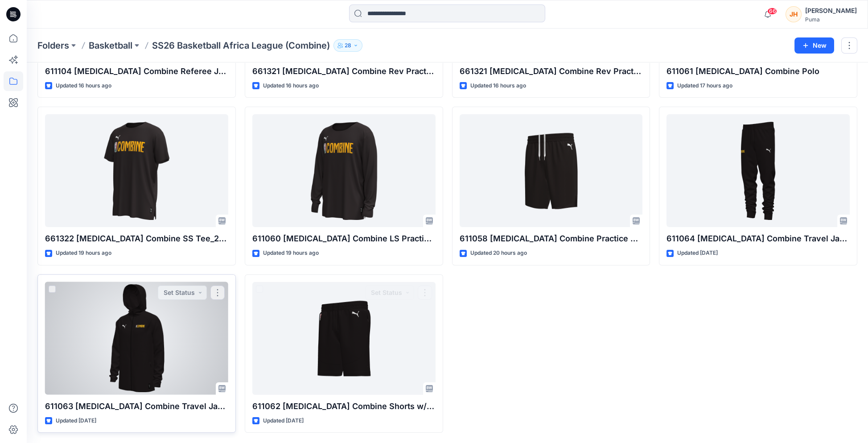 This screenshot has height=443, width=868. I want to click on p: Updated 17 hours ago, so click(705, 85).